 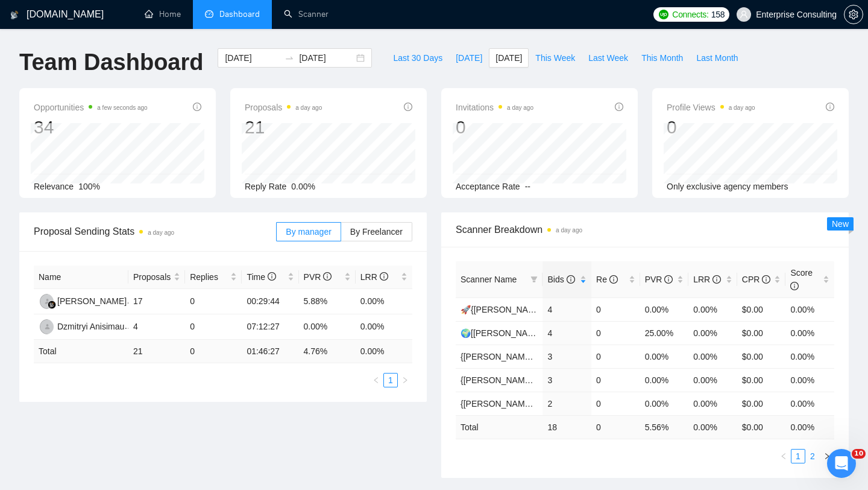 I want to click on span: By Freelancer, so click(x=376, y=231).